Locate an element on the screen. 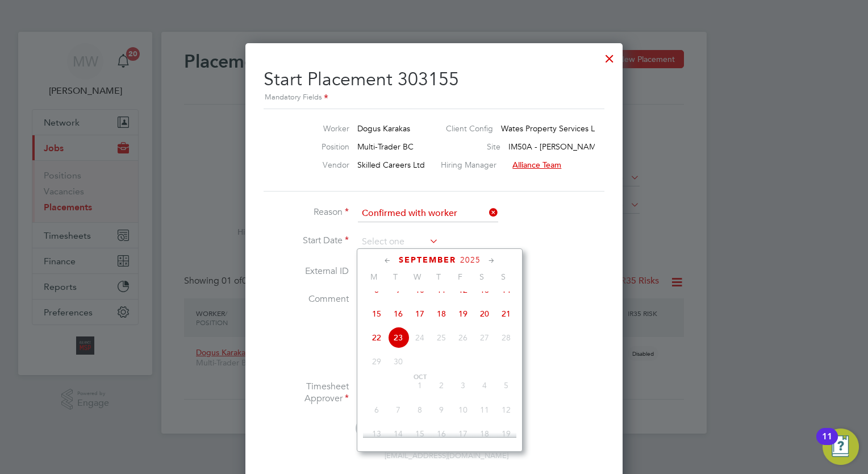 The height and width of the screenshot is (474, 868). label: Position is located at coordinates (318, 147).